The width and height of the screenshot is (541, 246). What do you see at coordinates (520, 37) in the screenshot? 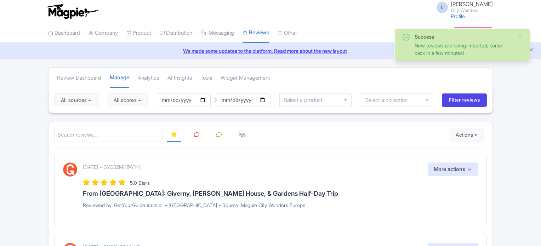
I see `button: Close` at bounding box center [520, 37].